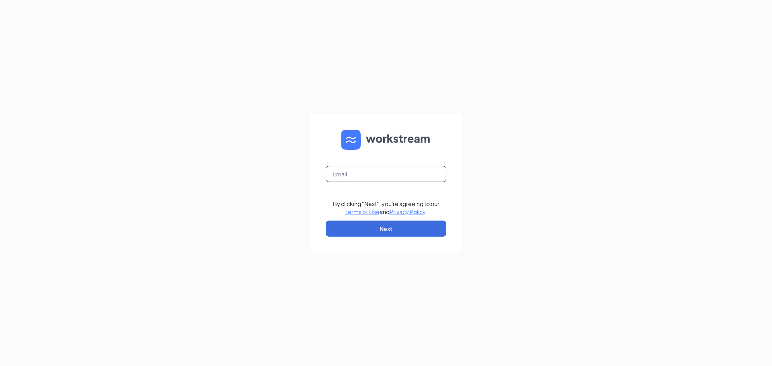 The width and height of the screenshot is (772, 366). I want to click on a: Terms of Use, so click(362, 212).